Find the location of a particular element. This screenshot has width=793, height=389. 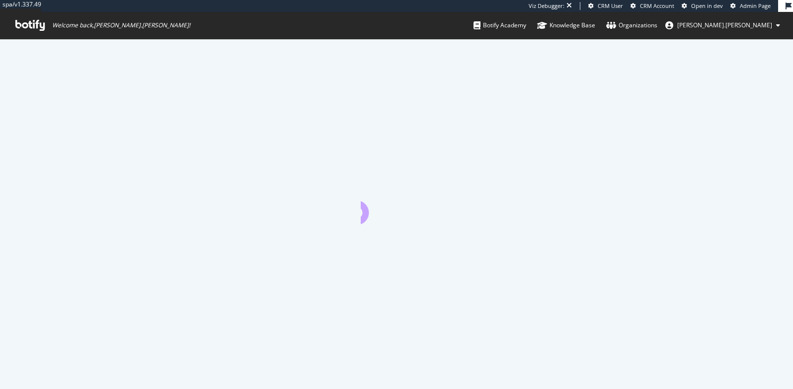

div: Organizations is located at coordinates (632, 25).